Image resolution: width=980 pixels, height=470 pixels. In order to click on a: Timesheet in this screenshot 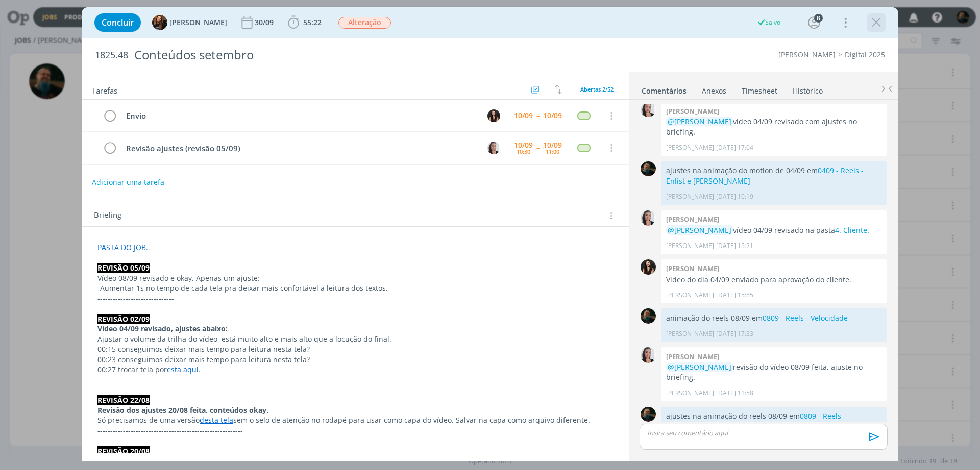, I will do `click(760, 88)`.